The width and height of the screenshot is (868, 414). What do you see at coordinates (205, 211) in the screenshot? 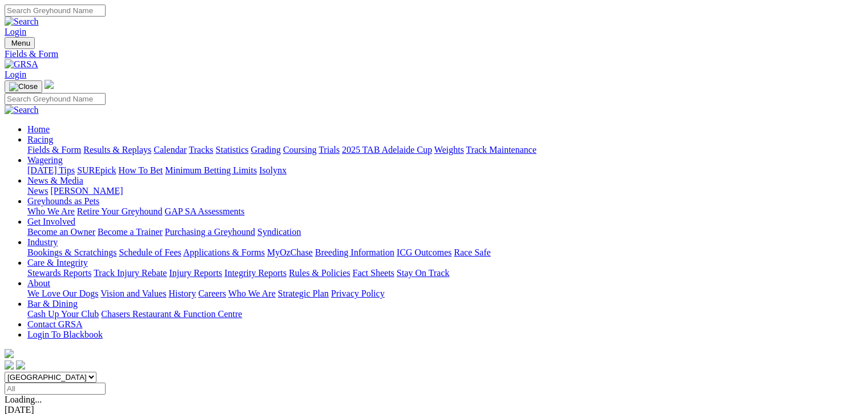
I see `a: GAP SA Assessments` at bounding box center [205, 211].